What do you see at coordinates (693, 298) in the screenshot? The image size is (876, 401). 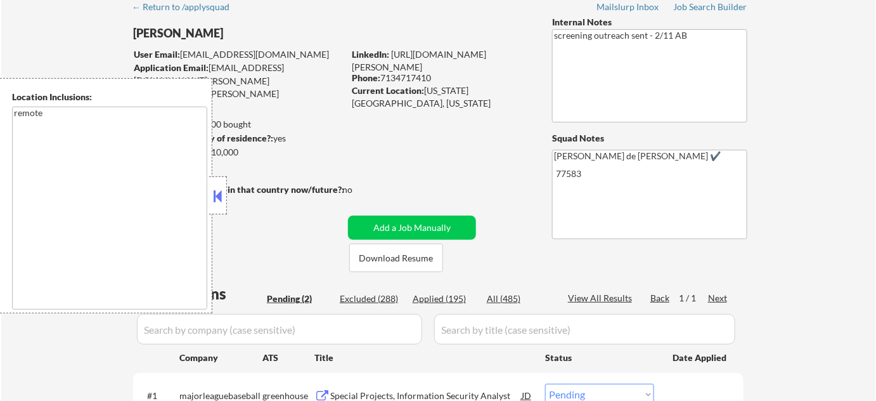 I see `div: 1 / 1` at bounding box center [693, 298].